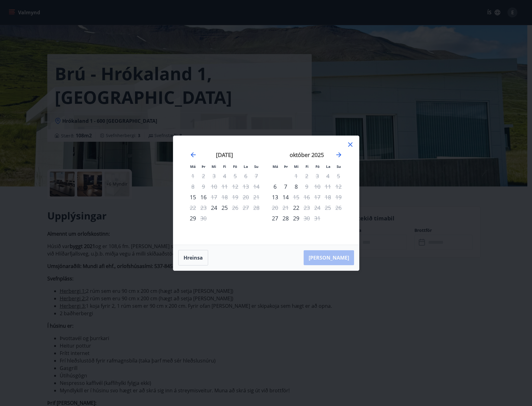 The height and width of the screenshot is (406, 532). I want to click on td: Not available. þriðjudagur, 2. september 2025, so click(204, 176).